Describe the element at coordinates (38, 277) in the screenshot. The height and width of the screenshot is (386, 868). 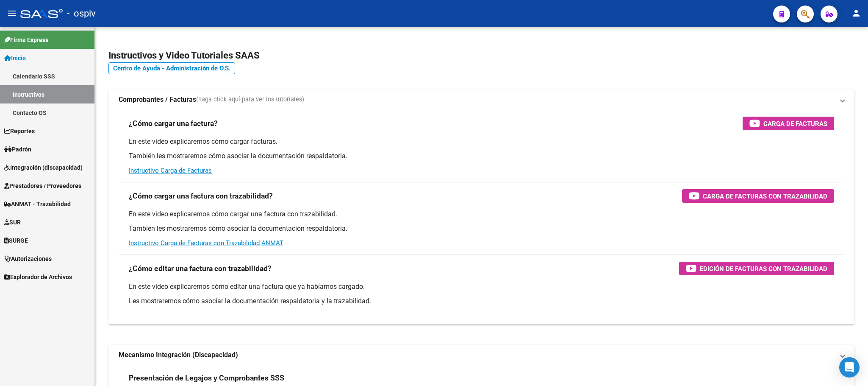
I see `span: Explorador de Archivos` at that location.